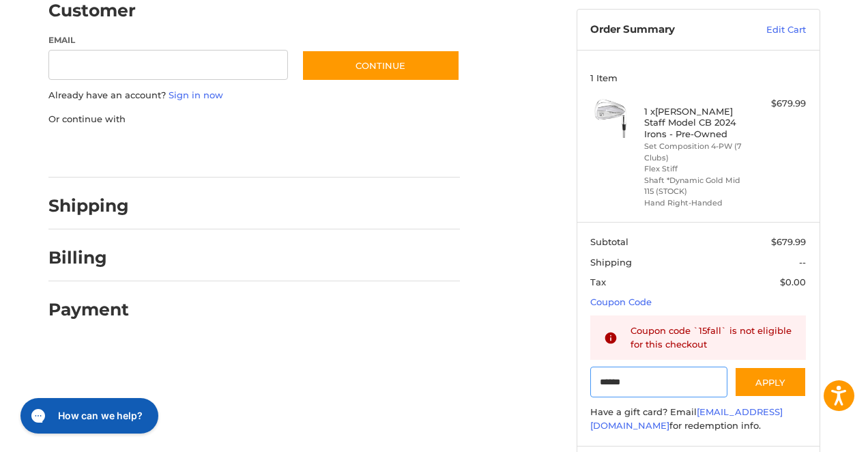 Image resolution: width=868 pixels, height=452 pixels. What do you see at coordinates (770, 382) in the screenshot?
I see `button: Apply` at bounding box center [770, 382].